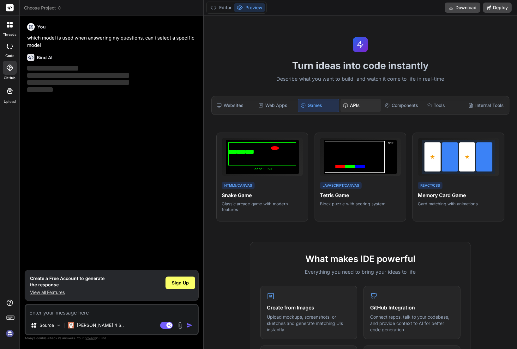 The width and height of the screenshot is (517, 349). Describe the element at coordinates (43, 8) in the screenshot. I see `span: Choose Project` at that location.